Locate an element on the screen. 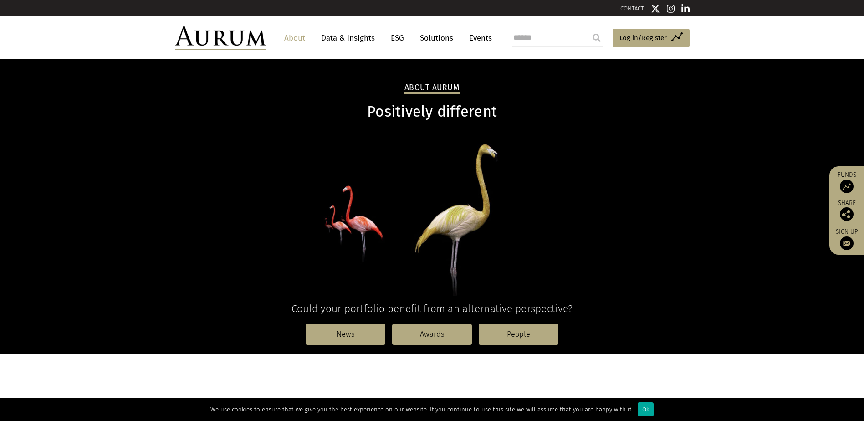  a: Events is located at coordinates (478, 38).